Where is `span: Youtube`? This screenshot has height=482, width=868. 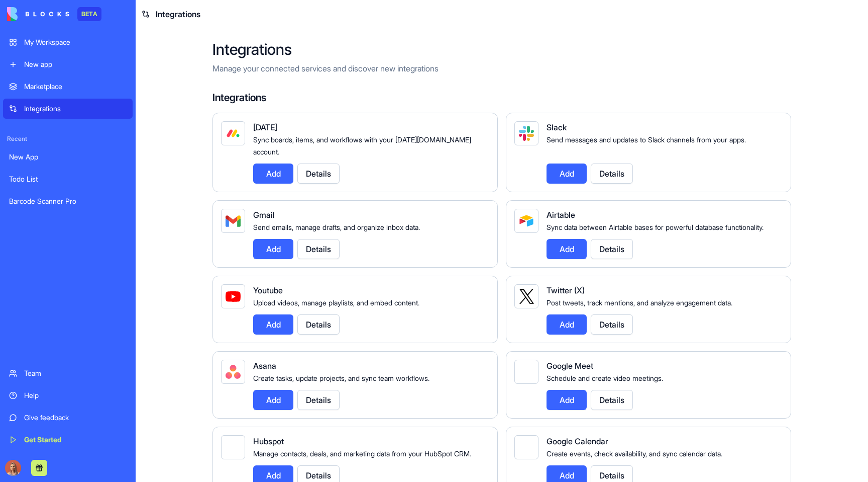 span: Youtube is located at coordinates (268, 290).